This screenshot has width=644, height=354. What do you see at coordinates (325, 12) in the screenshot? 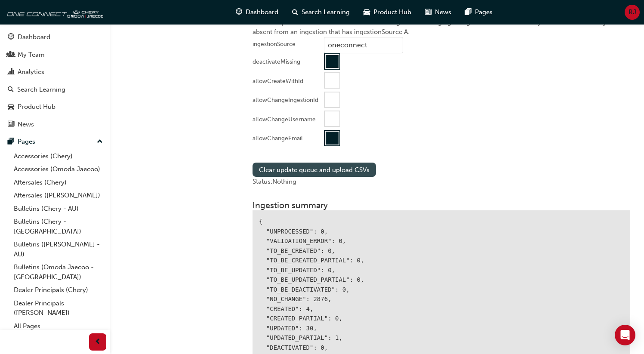
I see `span: Search Learning` at bounding box center [325, 12].